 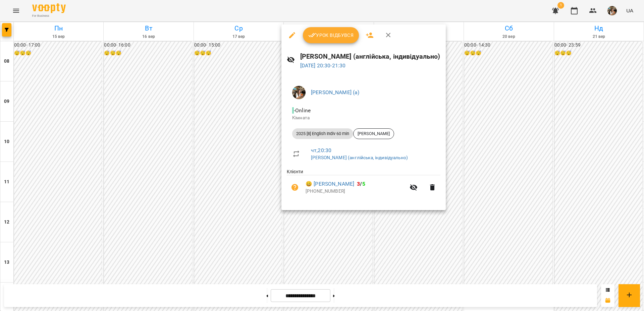 What do you see at coordinates (323, 134) in the screenshot?
I see `span: 2025 [8] English Indiv 60 min` at bounding box center [323, 134].